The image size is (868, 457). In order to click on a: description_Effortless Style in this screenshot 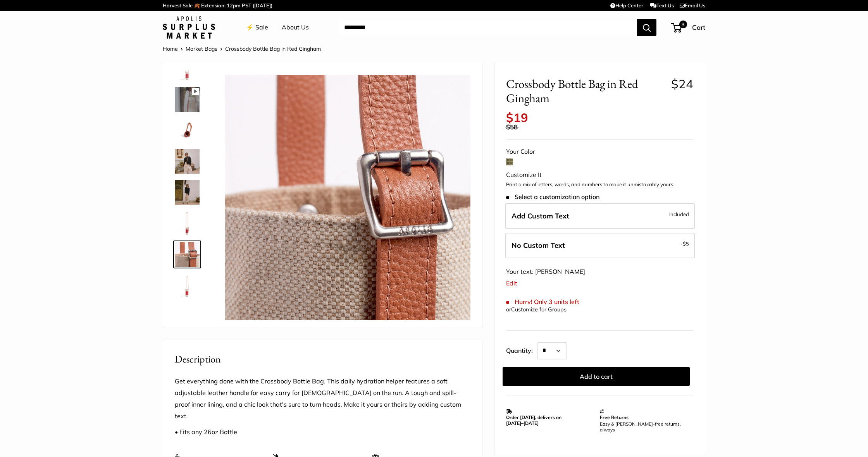, I will do `click(187, 162)`.